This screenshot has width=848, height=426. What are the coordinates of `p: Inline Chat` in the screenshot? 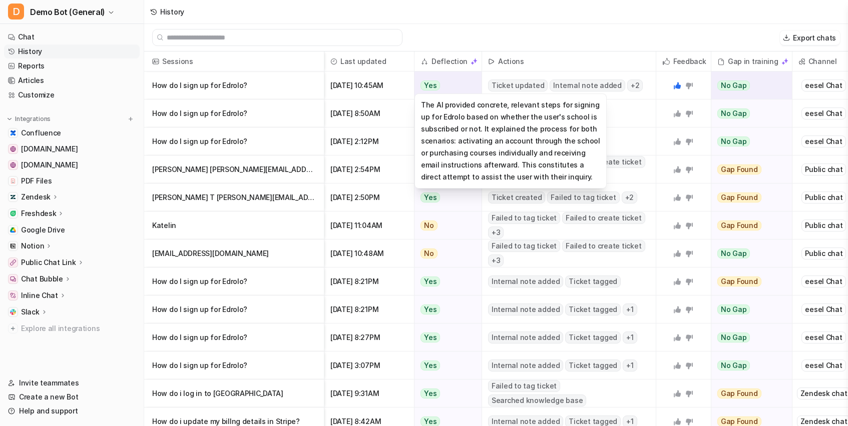 It's located at (40, 296).